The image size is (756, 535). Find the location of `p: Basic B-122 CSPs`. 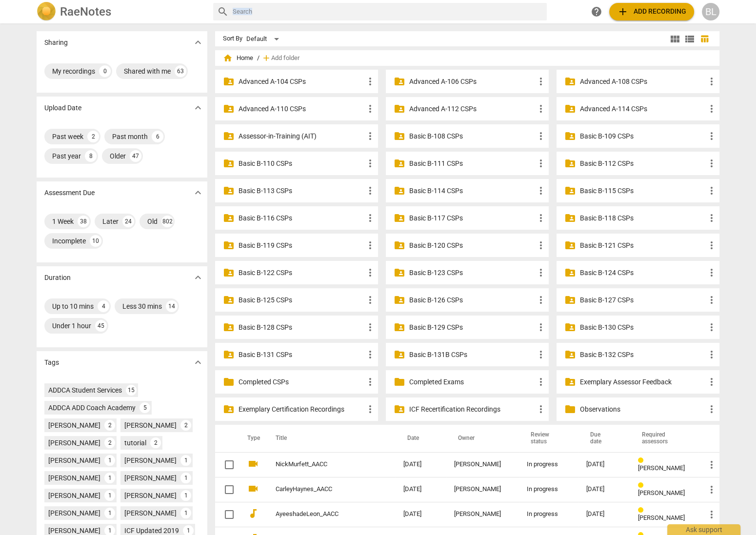

p: Basic B-122 CSPs is located at coordinates (302, 273).